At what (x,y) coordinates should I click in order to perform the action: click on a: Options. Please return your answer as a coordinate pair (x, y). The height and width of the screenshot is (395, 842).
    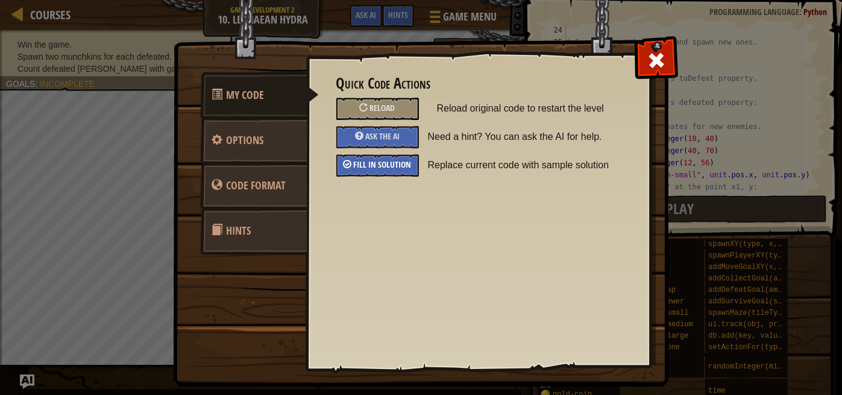
    Looking at the image, I should click on (254, 141).